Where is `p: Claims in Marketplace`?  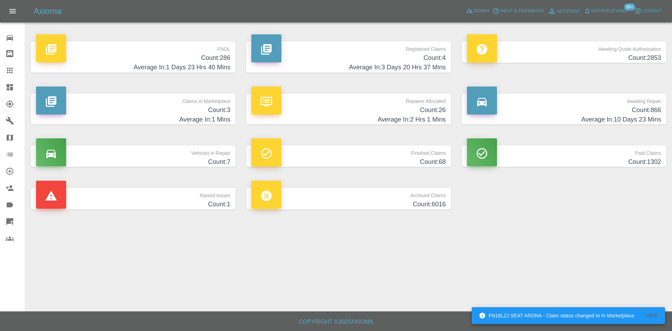
p: Claims in Marketplace is located at coordinates (133, 99).